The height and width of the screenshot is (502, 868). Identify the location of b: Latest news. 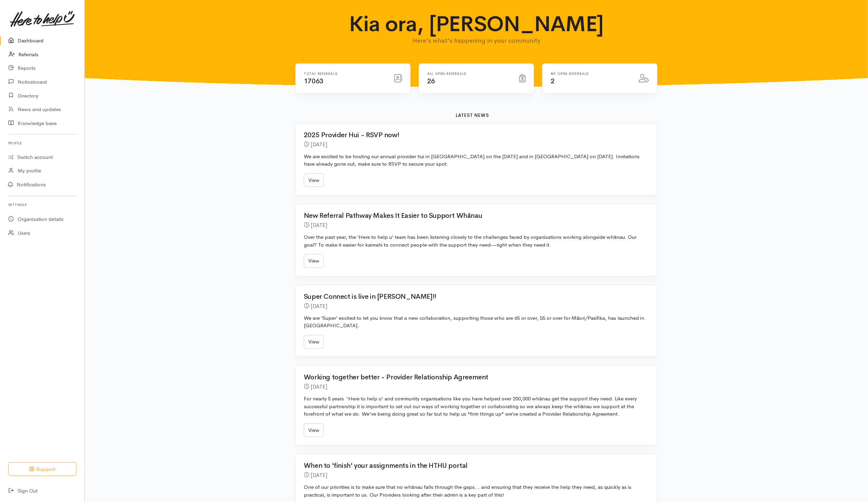
(472, 115).